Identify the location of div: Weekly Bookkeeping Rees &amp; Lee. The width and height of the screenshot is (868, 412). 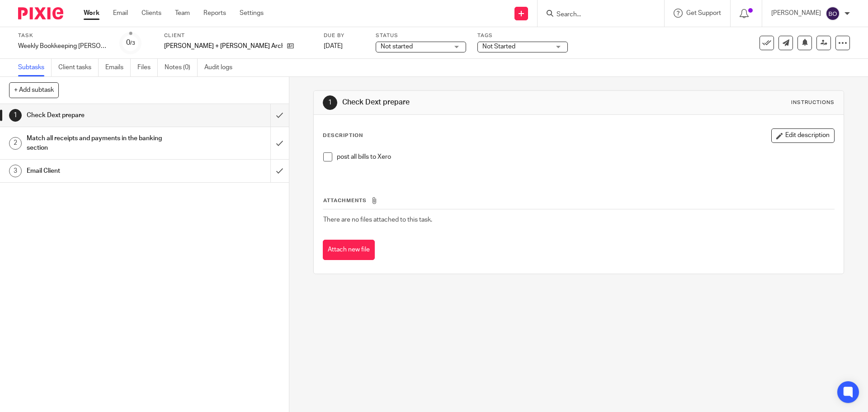
(63, 46).